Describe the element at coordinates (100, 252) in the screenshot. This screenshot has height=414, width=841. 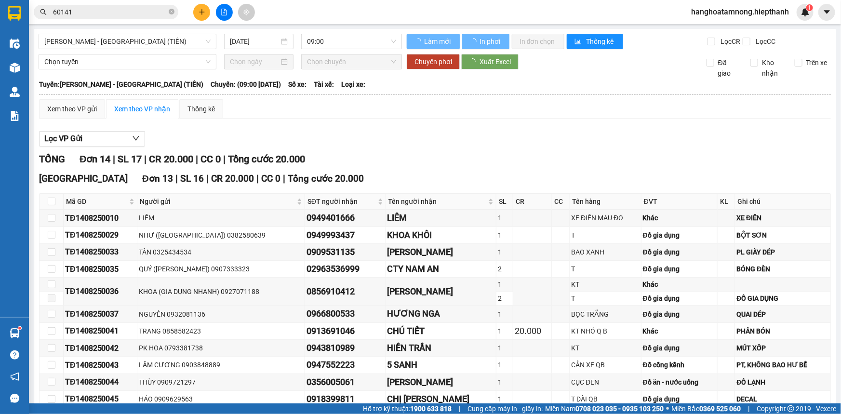
I see `div: TĐ1408250033` at that location.